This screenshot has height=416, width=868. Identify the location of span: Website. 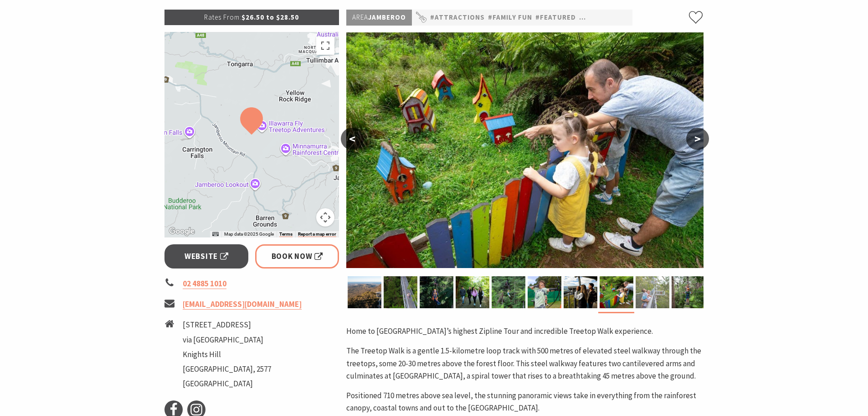
(206, 256).